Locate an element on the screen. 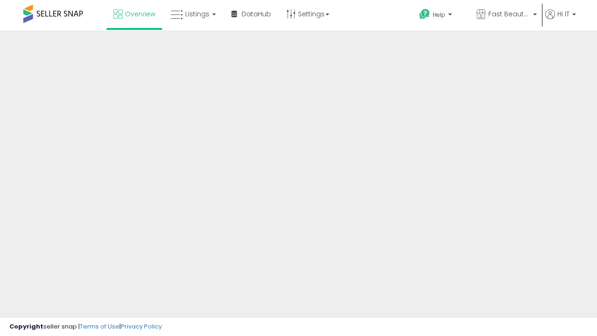 The height and width of the screenshot is (336, 597). a: Hi IT is located at coordinates (561, 20).